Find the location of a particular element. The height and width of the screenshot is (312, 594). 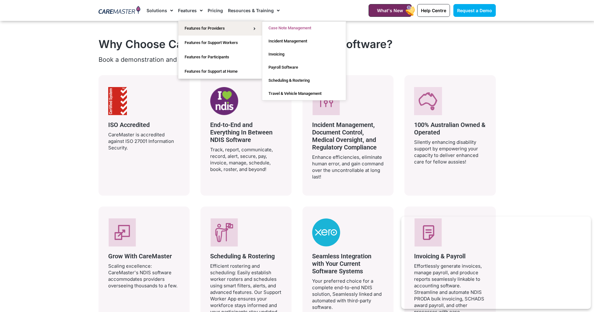

a: Features for Support Workers is located at coordinates (220, 43).